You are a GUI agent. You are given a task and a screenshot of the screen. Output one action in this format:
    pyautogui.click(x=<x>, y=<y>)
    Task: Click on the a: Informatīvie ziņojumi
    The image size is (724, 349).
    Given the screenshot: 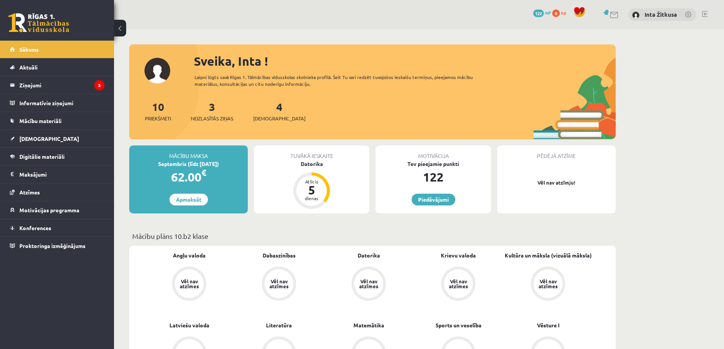 What is the action you would take?
    pyautogui.click(x=57, y=103)
    